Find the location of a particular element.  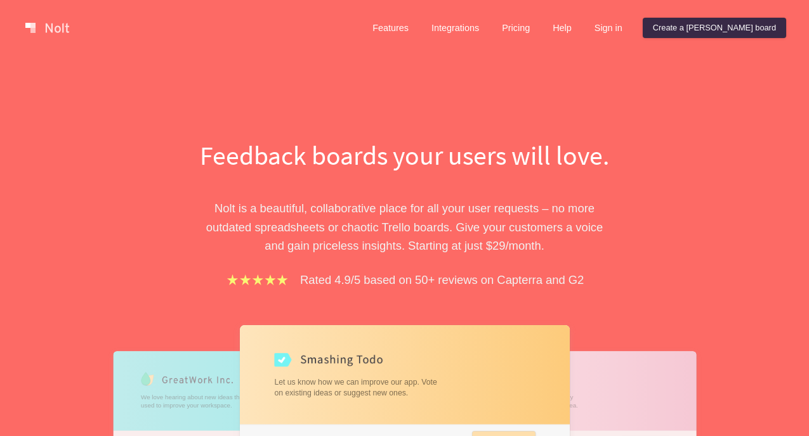

img: stars.b067e34983.png is located at coordinates (258, 280).